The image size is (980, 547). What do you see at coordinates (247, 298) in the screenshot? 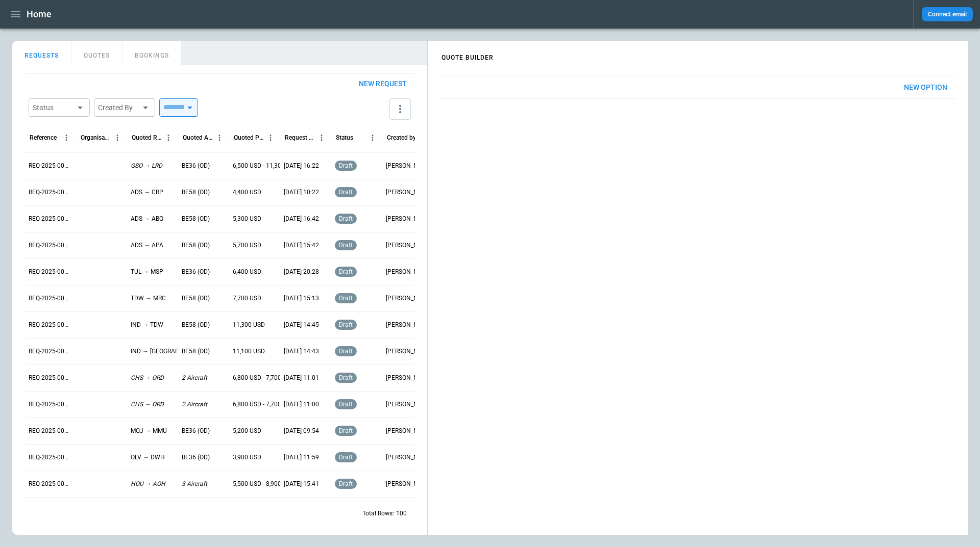
I see `p: 7,700 USD` at bounding box center [247, 298].